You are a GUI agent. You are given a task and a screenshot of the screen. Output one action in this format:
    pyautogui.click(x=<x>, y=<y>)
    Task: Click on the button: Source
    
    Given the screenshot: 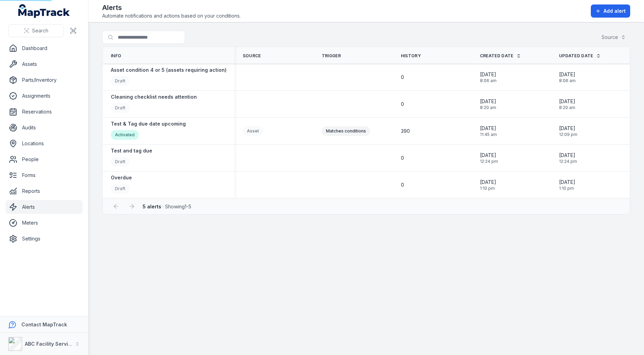 What is the action you would take?
    pyautogui.click(x=614, y=37)
    